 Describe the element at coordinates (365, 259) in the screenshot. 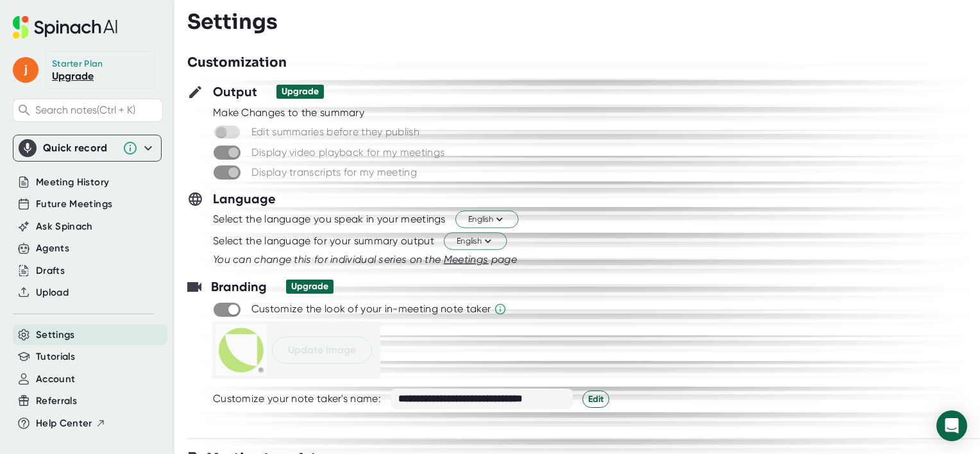

I see `i: You can change this for individual series on the page` at that location.